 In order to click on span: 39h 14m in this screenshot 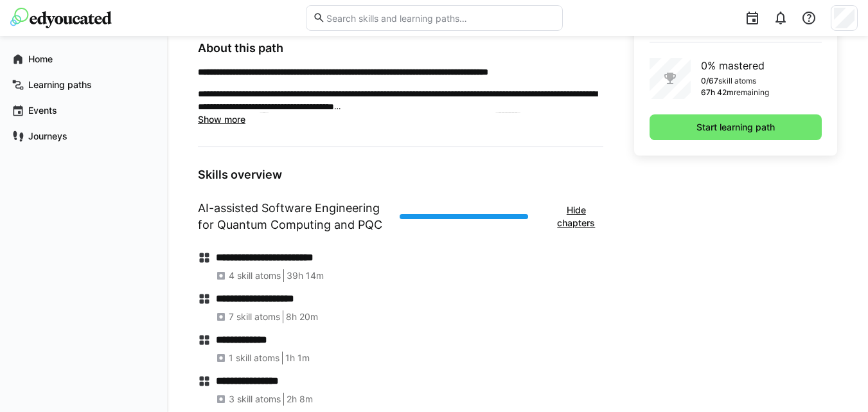, I will do `click(306, 276)`.